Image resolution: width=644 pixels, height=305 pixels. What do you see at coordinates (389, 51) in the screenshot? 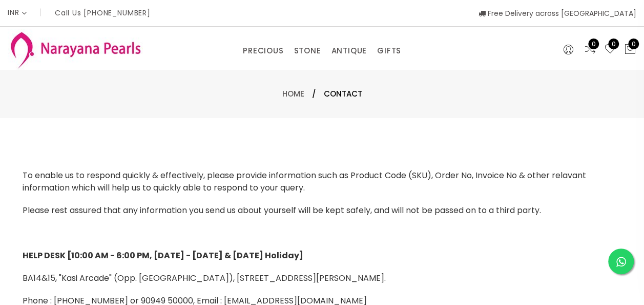
I see `a: GIFTS` at bounding box center [389, 51].